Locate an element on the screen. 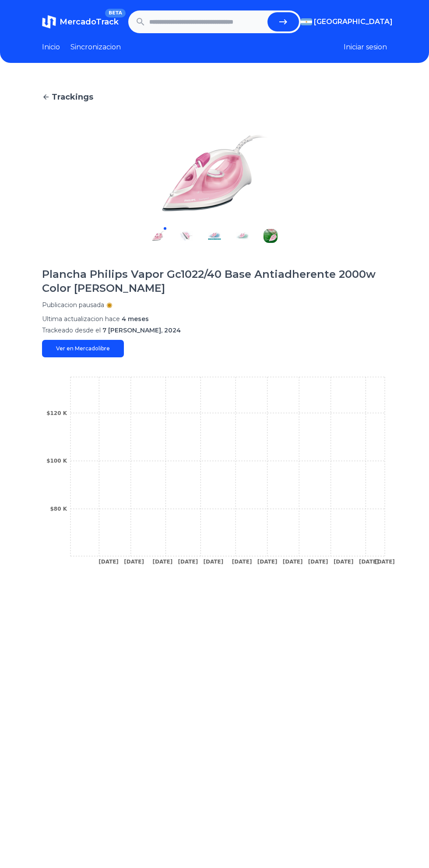 Image resolution: width=429 pixels, height=868 pixels. a: Inicio is located at coordinates (51, 47).